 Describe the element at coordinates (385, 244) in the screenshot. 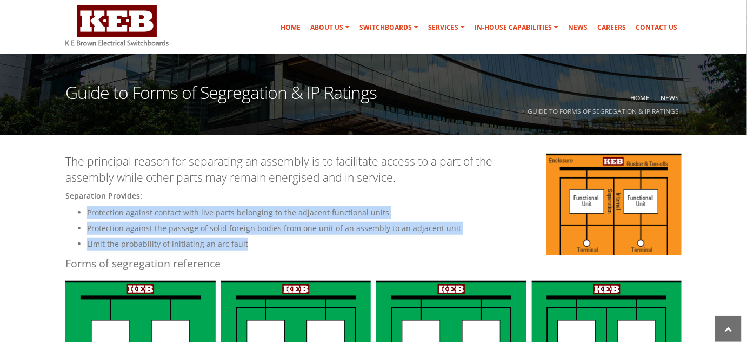

I see `li: Limit the probability of initiating an arc fault` at that location.